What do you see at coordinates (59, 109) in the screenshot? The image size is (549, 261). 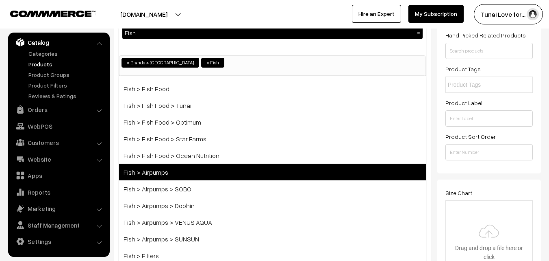 I see `a: Orders` at bounding box center [59, 109].